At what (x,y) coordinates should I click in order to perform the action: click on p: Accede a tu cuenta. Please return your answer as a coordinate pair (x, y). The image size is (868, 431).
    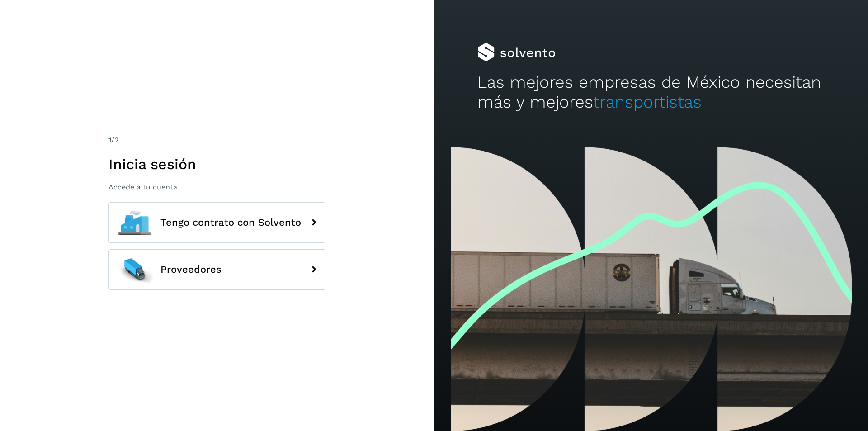
    Looking at the image, I should click on (217, 186).